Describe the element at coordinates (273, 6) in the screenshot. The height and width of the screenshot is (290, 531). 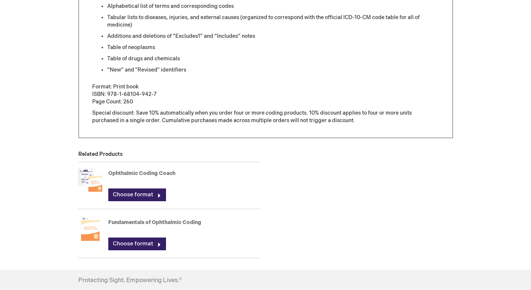
I see `li: Alphabetical list of terms and corresponding codes` at that location.